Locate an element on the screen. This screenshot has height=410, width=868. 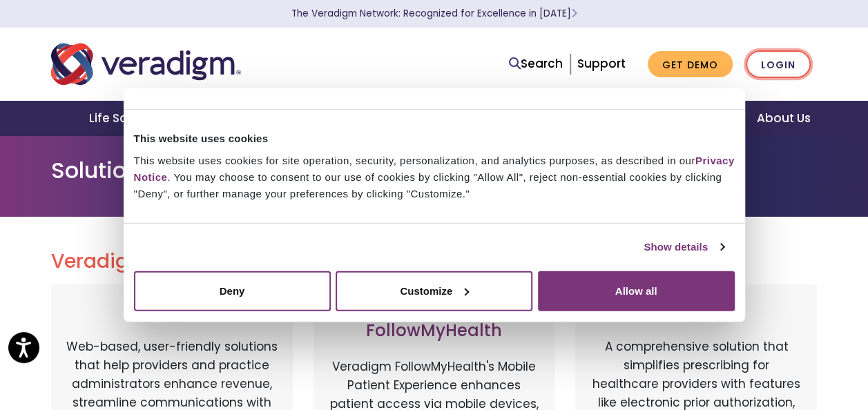
a: Show details is located at coordinates (683, 247).